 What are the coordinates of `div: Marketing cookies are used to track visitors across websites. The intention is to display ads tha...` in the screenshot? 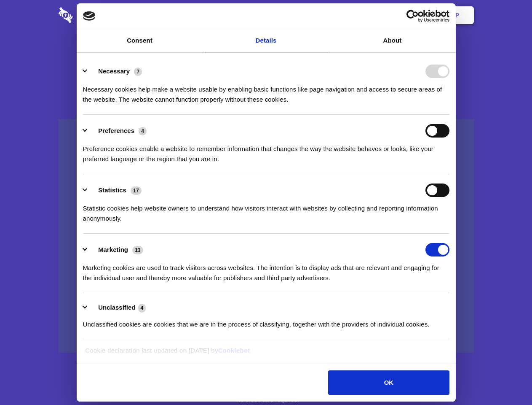 It's located at (266, 269).